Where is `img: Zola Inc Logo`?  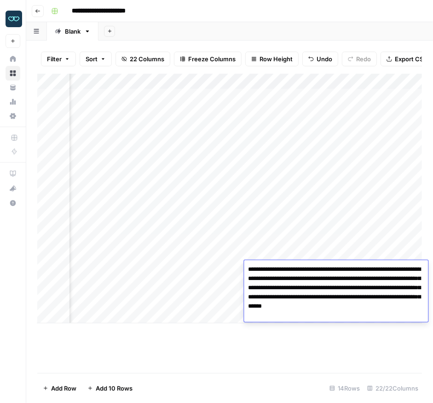
img: Zola Inc Logo is located at coordinates (14, 19).